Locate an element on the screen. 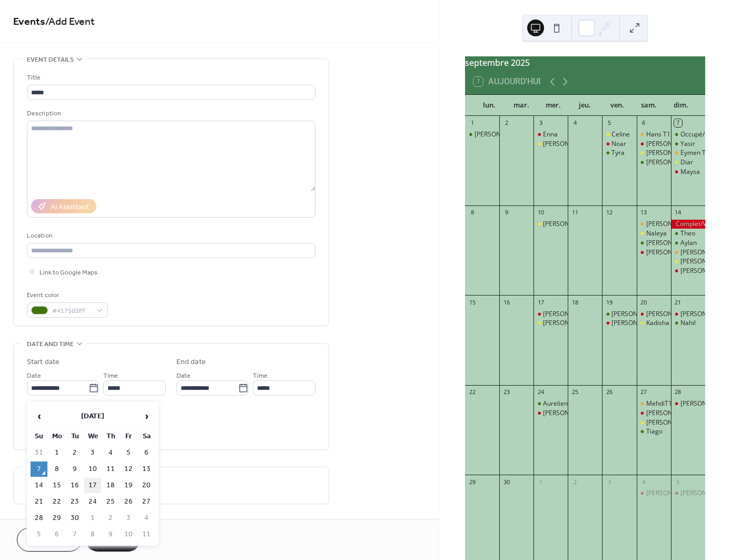  span: Date is located at coordinates (34, 376).